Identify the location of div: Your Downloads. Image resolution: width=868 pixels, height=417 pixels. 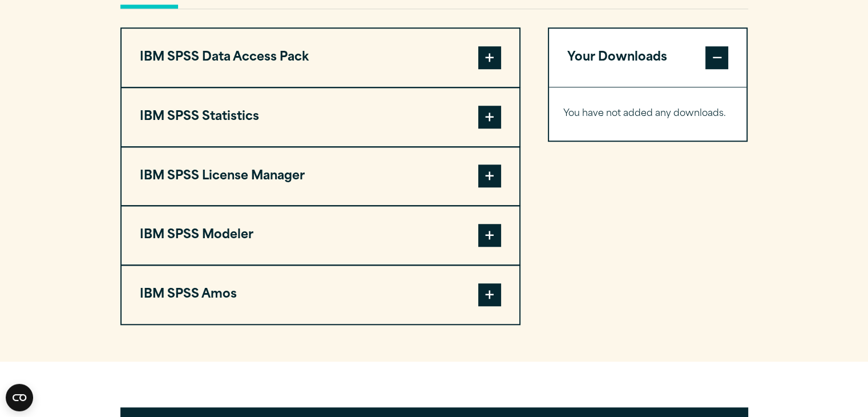
(647, 114).